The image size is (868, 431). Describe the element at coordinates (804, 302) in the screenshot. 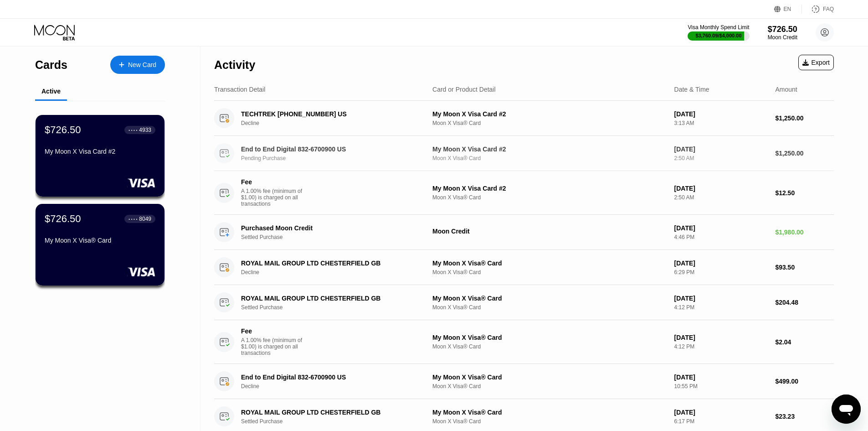

I see `div: $204.48` at that location.